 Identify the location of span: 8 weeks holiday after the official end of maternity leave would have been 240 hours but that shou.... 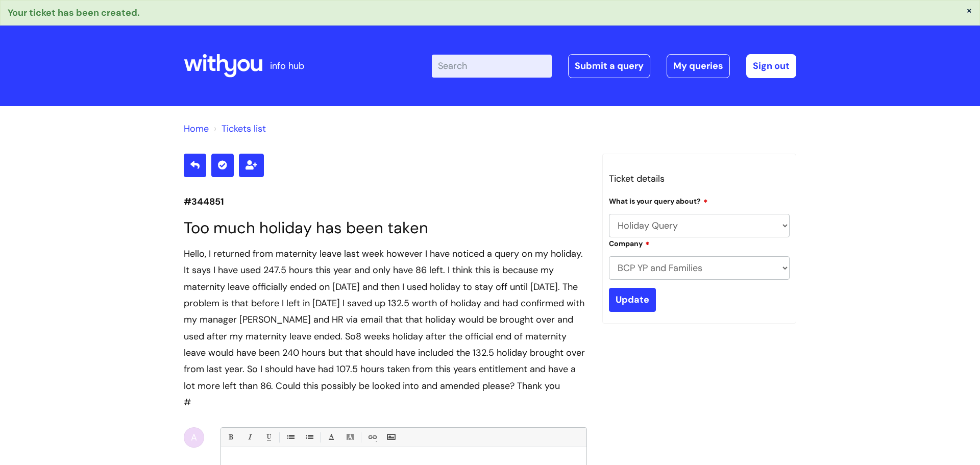
(384, 361).